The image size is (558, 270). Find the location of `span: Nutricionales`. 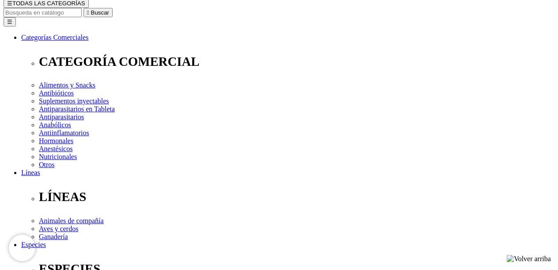

span: Nutricionales is located at coordinates (58, 156).